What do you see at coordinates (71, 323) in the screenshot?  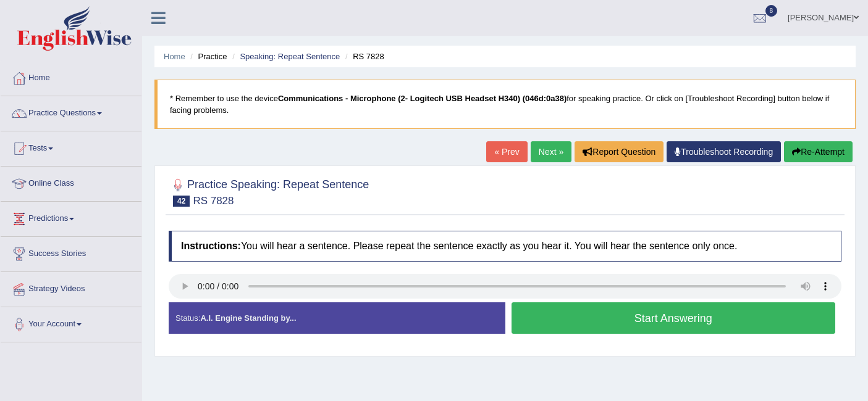 I see `a: Your Account` at bounding box center [71, 323].